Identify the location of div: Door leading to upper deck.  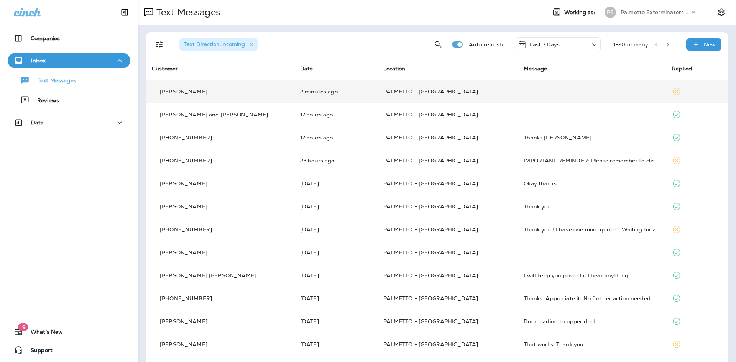
(592, 322).